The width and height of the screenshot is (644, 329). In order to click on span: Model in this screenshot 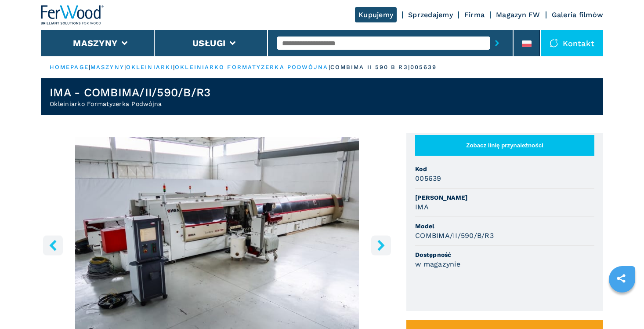, I will do `click(505, 226)`.